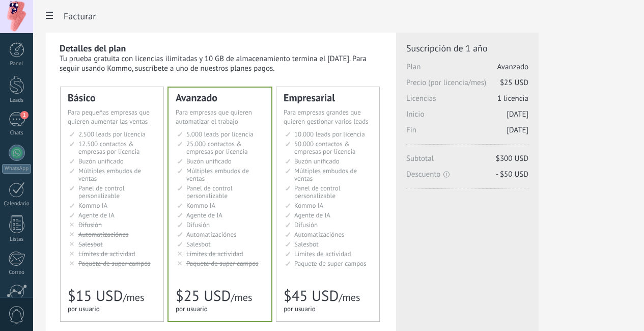  What do you see at coordinates (93, 48) in the screenshot?
I see `b: Detalles del plan` at bounding box center [93, 48].